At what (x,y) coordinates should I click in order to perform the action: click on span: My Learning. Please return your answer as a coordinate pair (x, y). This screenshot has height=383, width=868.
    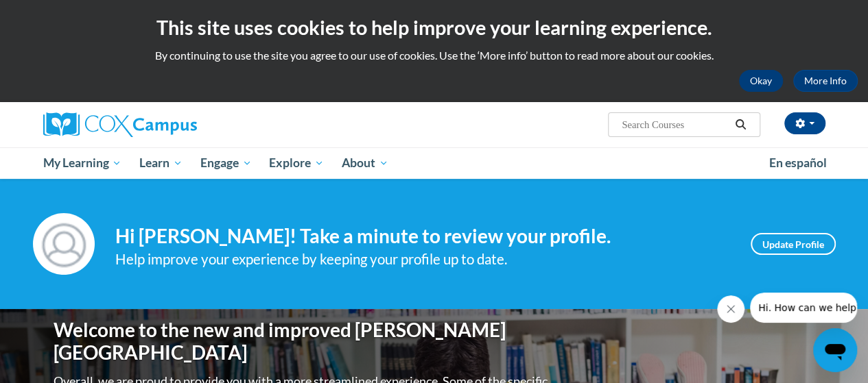
    Looking at the image, I should click on (82, 163).